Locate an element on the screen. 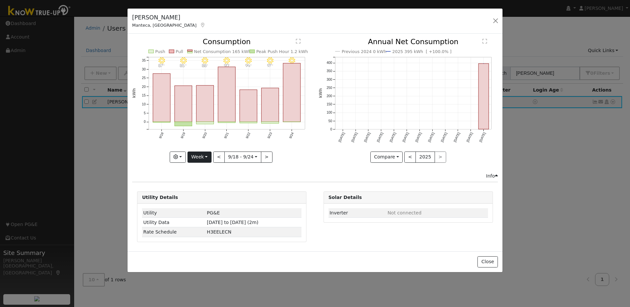 This screenshot has height=307, width=630. span: L is located at coordinates (219, 232).